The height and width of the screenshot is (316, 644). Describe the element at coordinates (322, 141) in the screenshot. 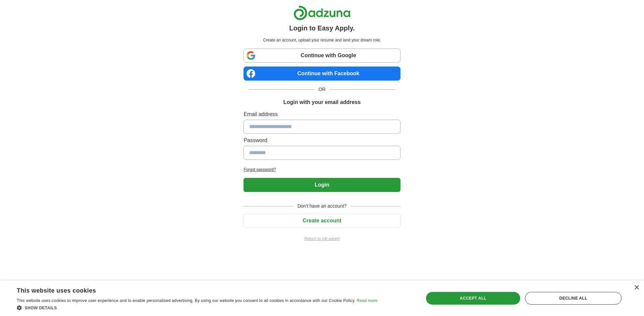

I see `label: Password` at that location.